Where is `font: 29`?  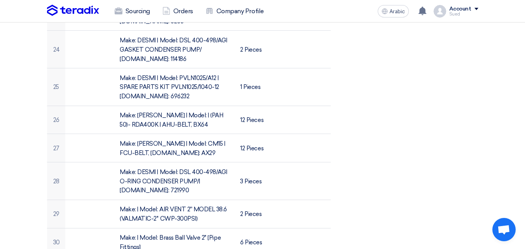 font: 29 is located at coordinates (56, 214).